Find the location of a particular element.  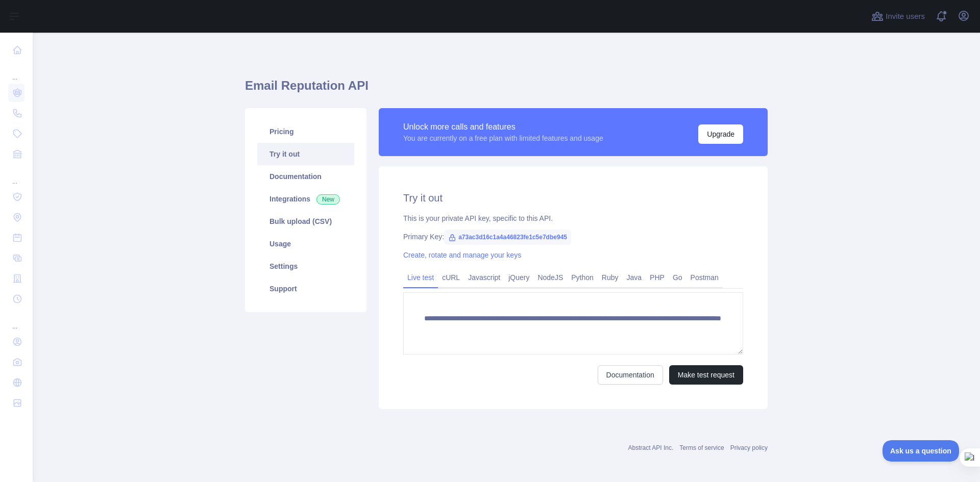

a: Abstract API Inc. is located at coordinates (651, 448).